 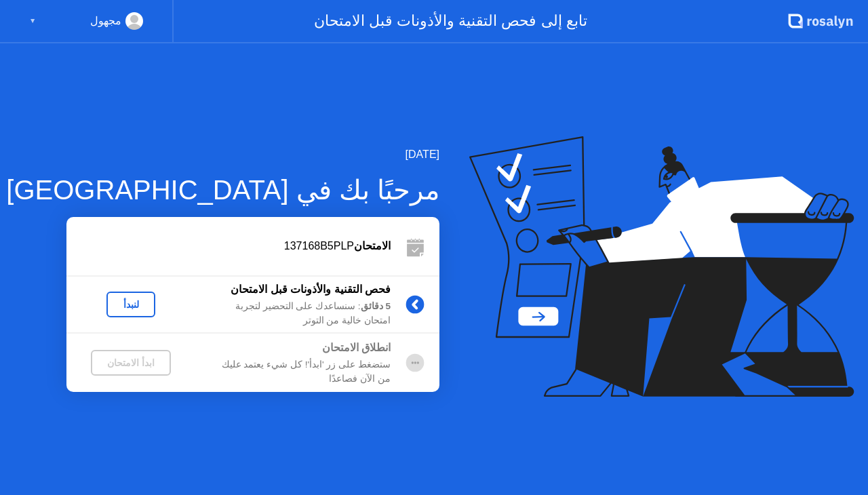 What do you see at coordinates (356, 347) in the screenshot?
I see `b: انطلاق الامتحان` at bounding box center [356, 347].